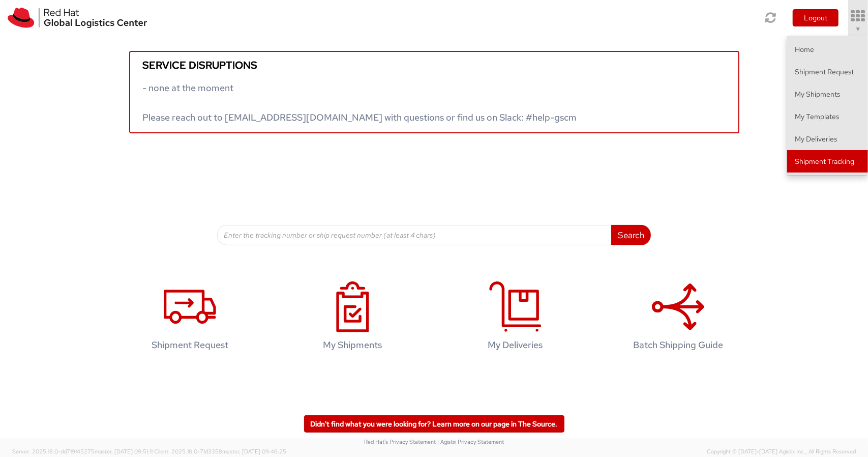 Image resolution: width=868 pixels, height=457 pixels. What do you see at coordinates (434, 424) in the screenshot?
I see `a: Didn't find what you were looking for? Learn more on our page in The Source.` at bounding box center [434, 424].